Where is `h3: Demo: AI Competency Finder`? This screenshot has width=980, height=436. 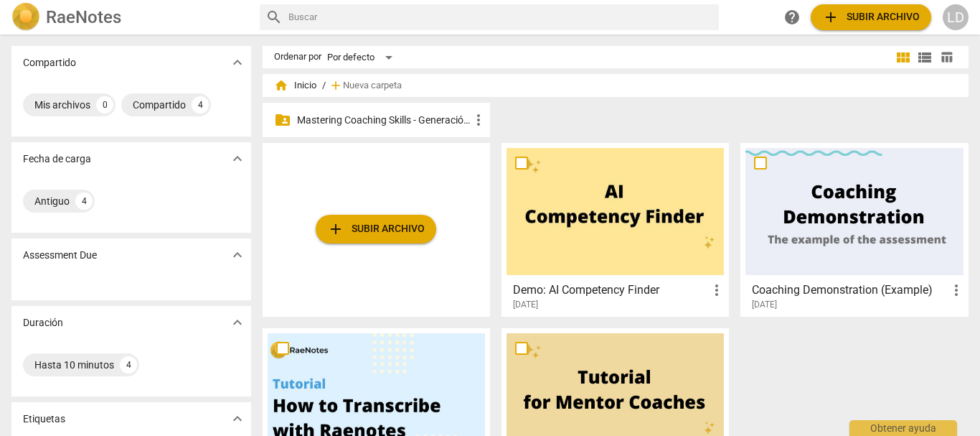 h3: Demo: AI Competency Finder is located at coordinates (610, 290).